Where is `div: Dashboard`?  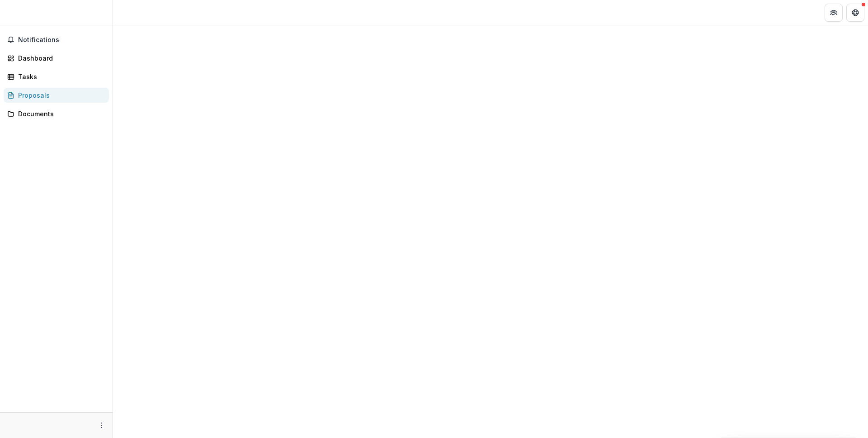
div: Dashboard is located at coordinates (60, 58).